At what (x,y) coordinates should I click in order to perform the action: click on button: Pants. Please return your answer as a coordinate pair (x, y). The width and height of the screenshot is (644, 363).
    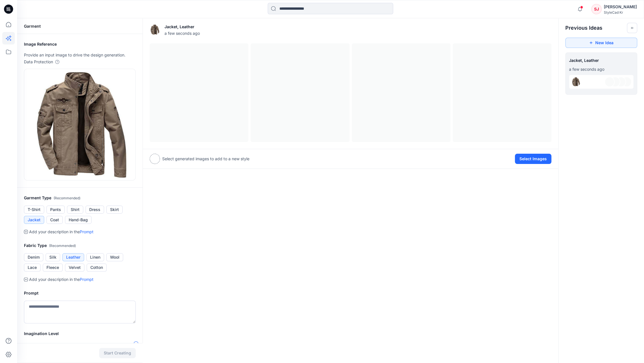
    Looking at the image, I should click on (56, 209).